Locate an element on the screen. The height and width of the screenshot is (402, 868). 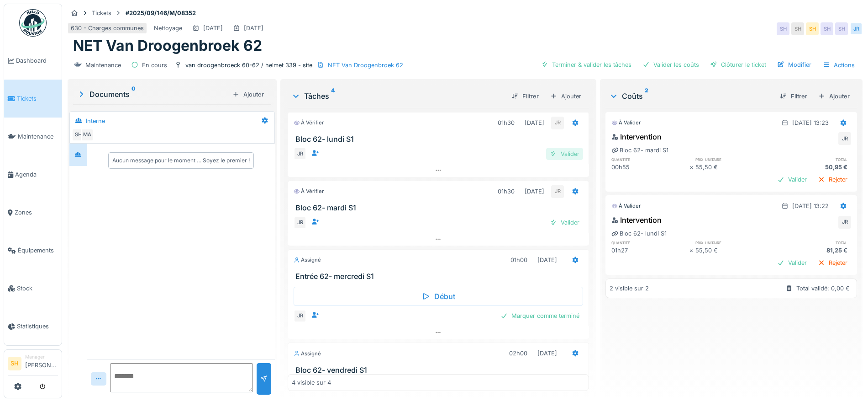
div: NET Van Droogenbroek 62 is located at coordinates (365, 65).